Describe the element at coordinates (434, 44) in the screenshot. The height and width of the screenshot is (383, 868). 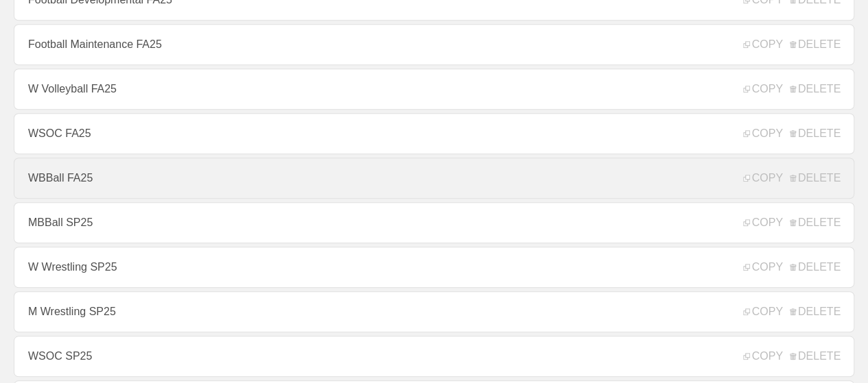
I see `a: Football Maintenance FA25` at that location.